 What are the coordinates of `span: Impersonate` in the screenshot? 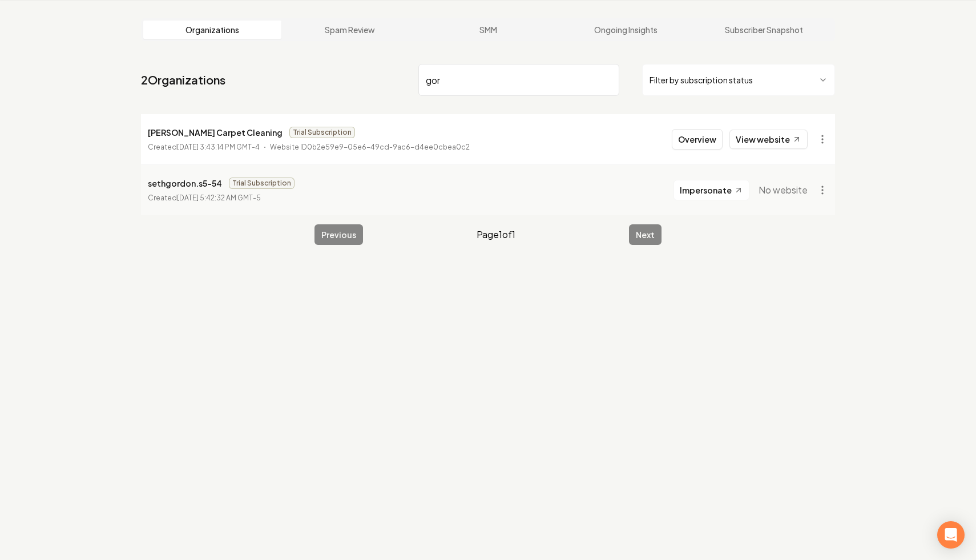 It's located at (706, 190).